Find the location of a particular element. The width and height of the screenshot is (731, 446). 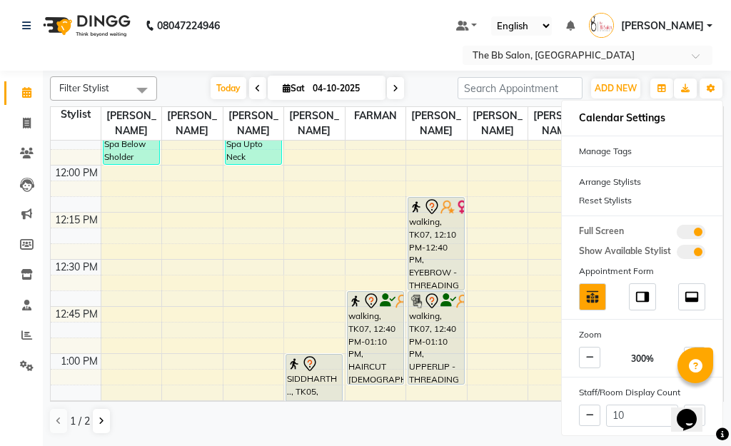

h6: Calendar Settings is located at coordinates (642, 118).